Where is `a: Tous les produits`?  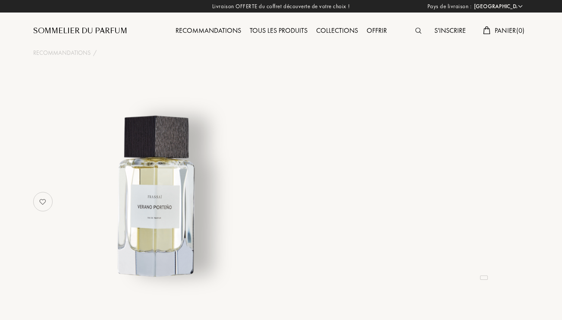
a: Tous les produits is located at coordinates (279, 30).